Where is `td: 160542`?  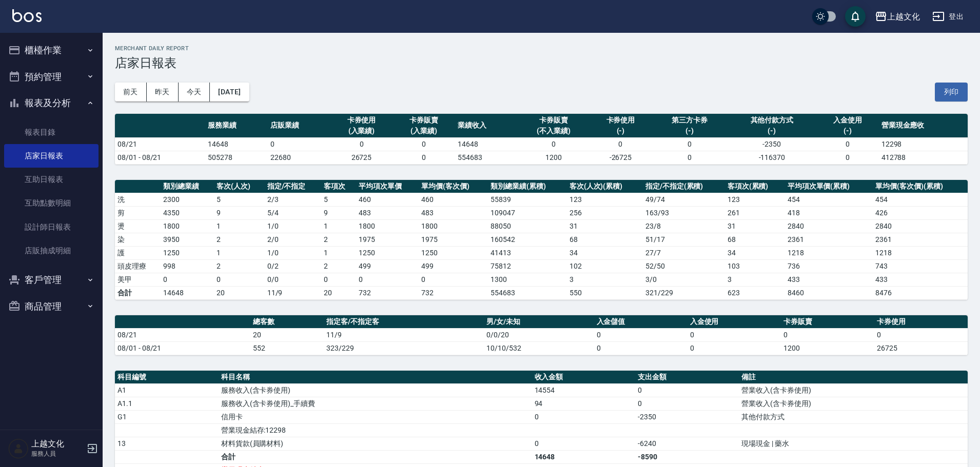 td: 160542 is located at coordinates (527, 239).